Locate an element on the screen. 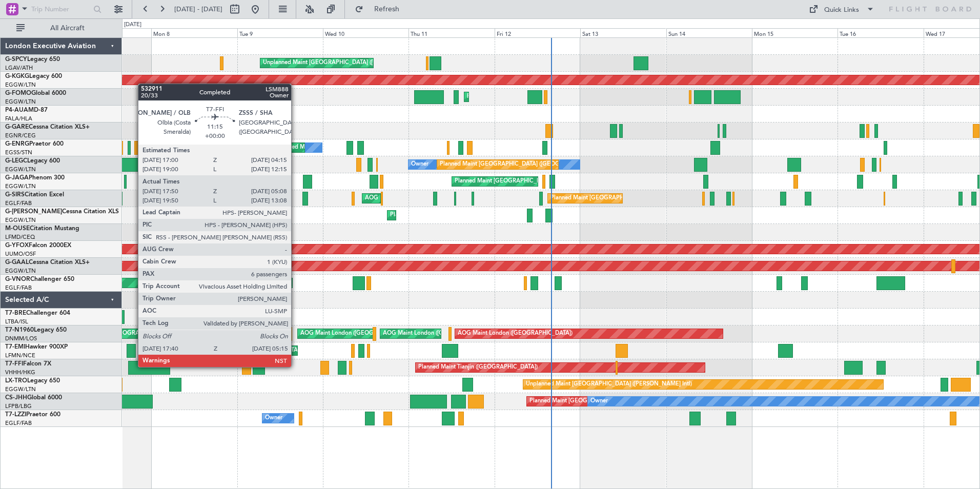  span: G-VNOR is located at coordinates (17, 279).